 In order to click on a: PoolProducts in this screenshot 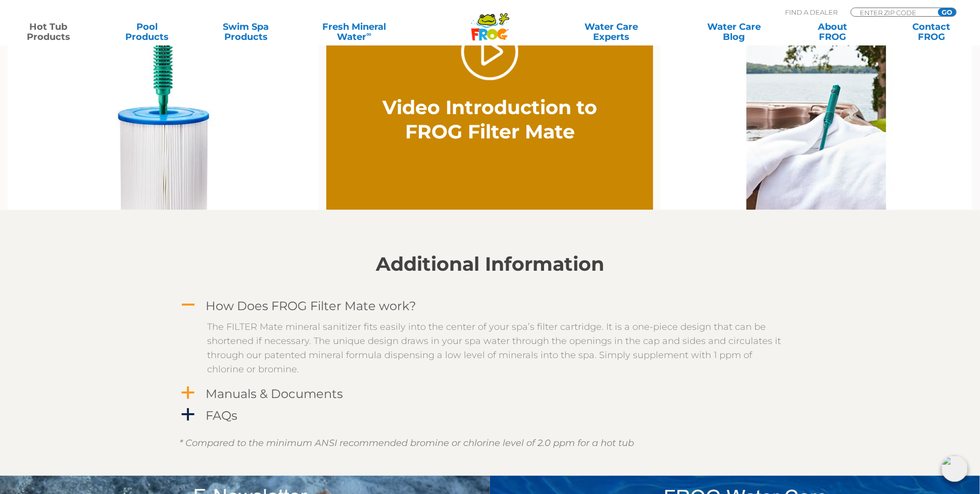, I will do `click(147, 32)`.